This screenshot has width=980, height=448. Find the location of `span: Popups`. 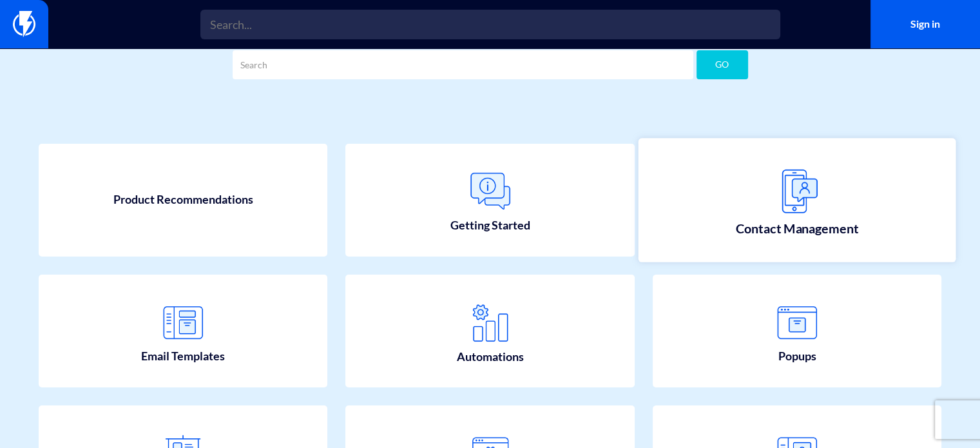

span: Popups is located at coordinates (796, 356).